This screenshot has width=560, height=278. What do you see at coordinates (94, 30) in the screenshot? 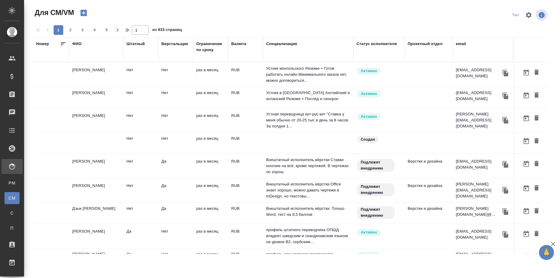
I see `span: 4` at bounding box center [94, 30].